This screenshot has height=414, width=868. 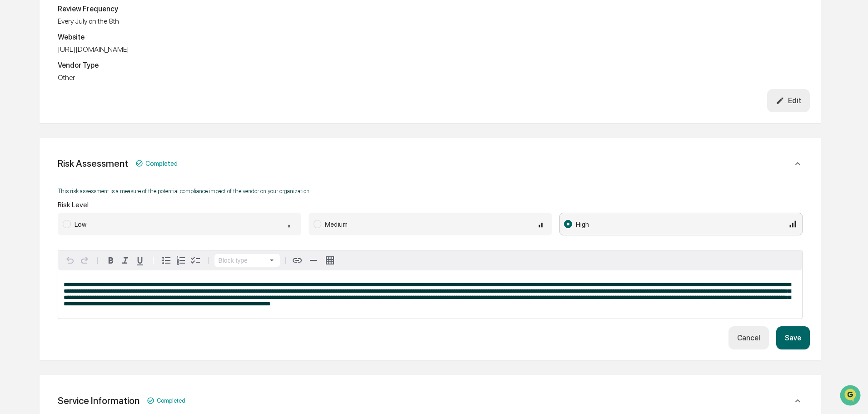 I want to click on span: Data Lookup, so click(x=38, y=208).